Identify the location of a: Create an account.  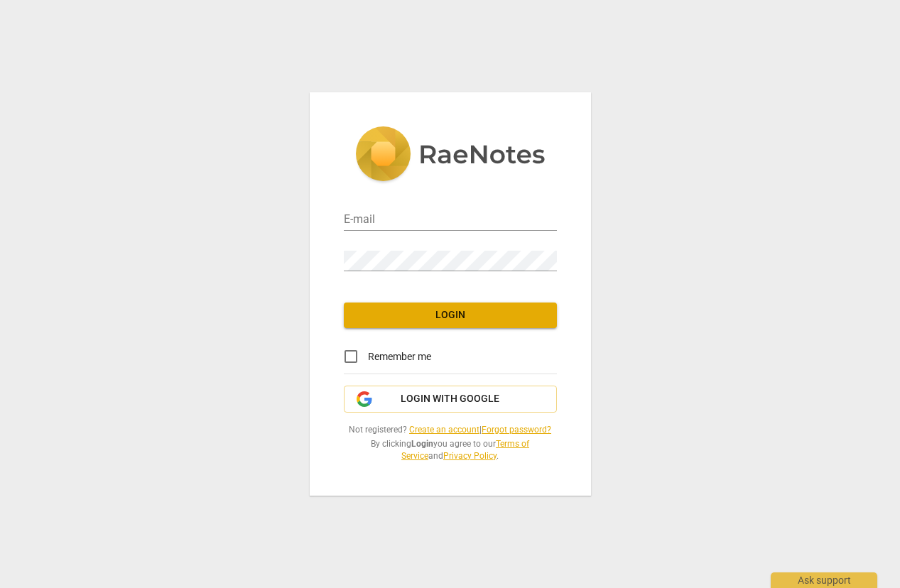
(444, 430).